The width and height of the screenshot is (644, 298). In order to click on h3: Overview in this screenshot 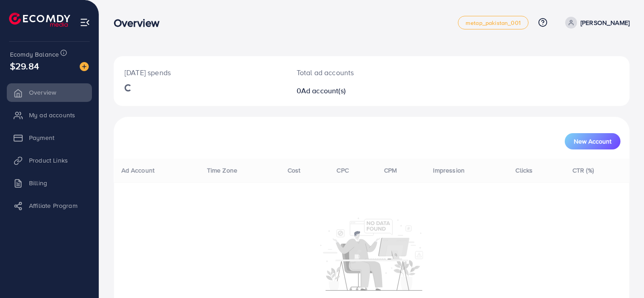, I will do `click(140, 22)`.